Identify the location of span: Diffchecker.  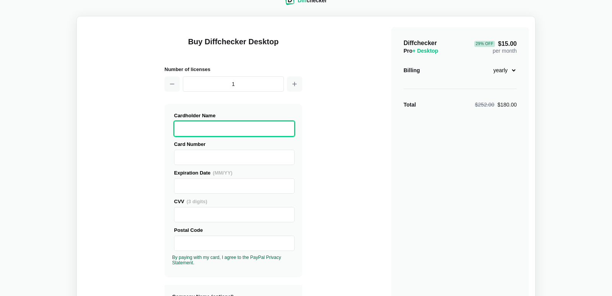
(420, 43).